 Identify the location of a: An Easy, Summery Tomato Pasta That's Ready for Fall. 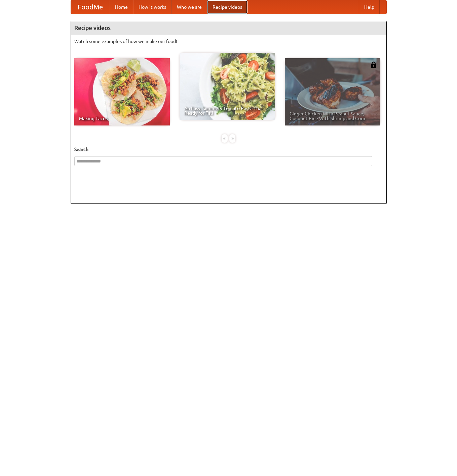
(227, 87).